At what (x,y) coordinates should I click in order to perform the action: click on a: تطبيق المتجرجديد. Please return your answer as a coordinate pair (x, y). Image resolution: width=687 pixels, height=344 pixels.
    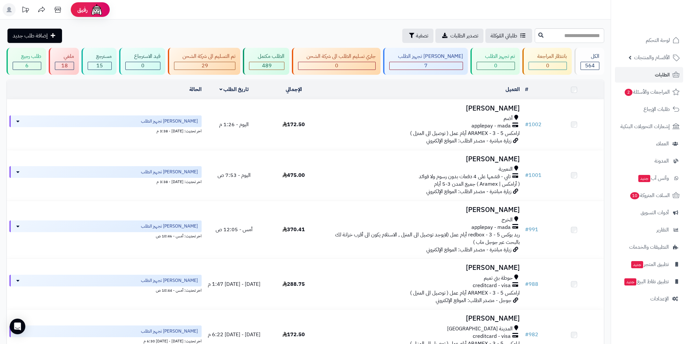
    Looking at the image, I should click on (649, 264).